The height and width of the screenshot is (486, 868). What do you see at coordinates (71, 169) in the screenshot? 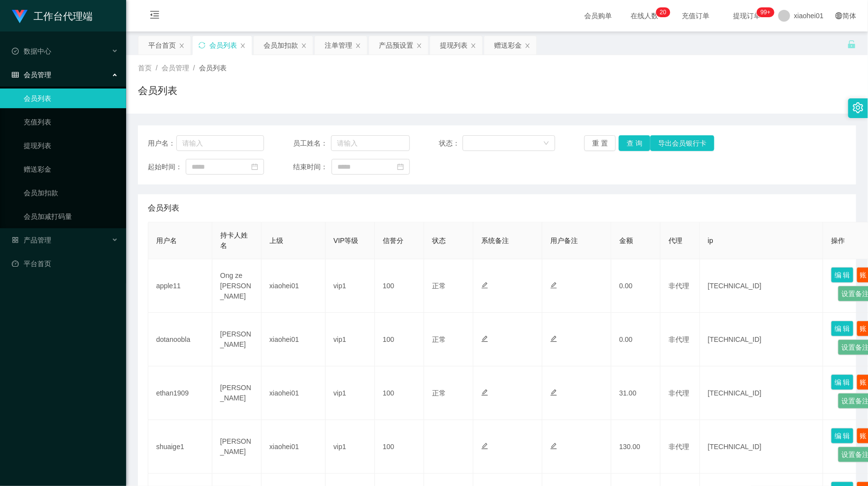
I see `a: 赠送彩金` at bounding box center [71, 169].